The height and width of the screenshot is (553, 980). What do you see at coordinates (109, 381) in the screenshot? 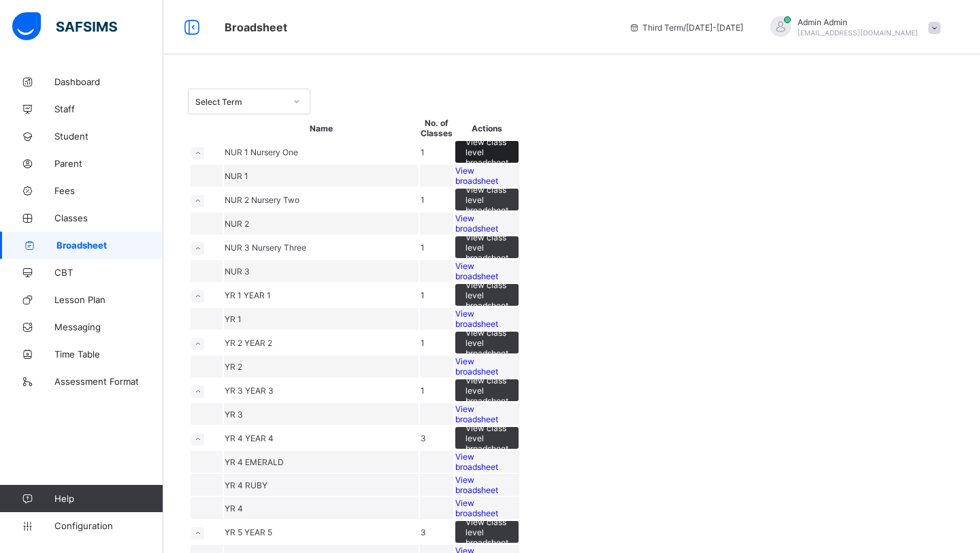
I see `span: Assessment Format` at bounding box center [109, 381].